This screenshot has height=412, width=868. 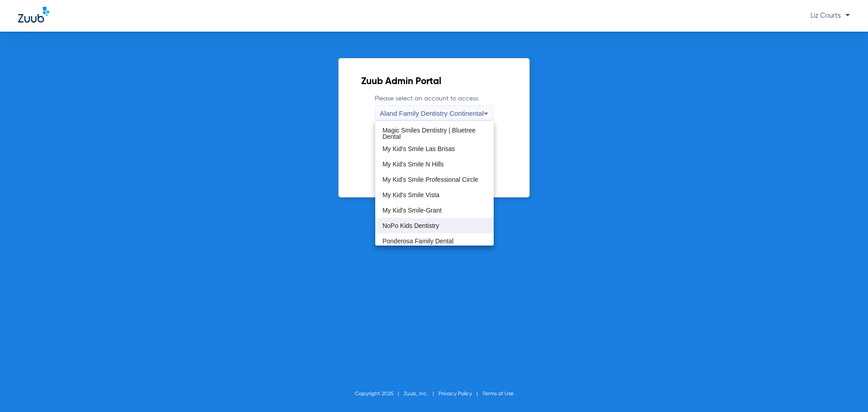 What do you see at coordinates (430, 180) in the screenshot?
I see `span: My Kid's Smile Professional Circle` at bounding box center [430, 180].